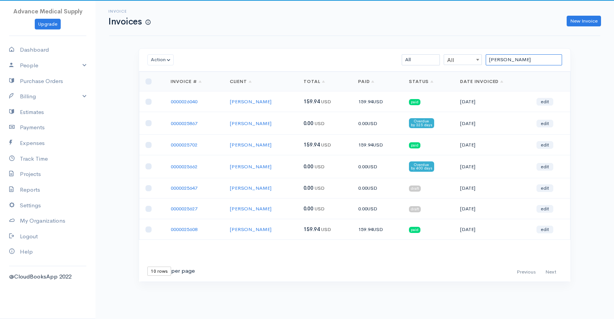 Image resolution: width=614 pixels, height=319 pixels. I want to click on a: 0000025662, so click(184, 166).